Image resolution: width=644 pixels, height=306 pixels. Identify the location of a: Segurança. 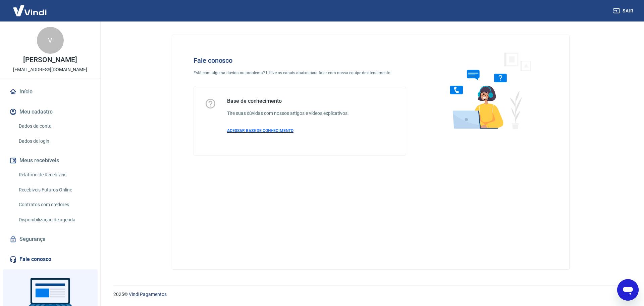
(50, 239).